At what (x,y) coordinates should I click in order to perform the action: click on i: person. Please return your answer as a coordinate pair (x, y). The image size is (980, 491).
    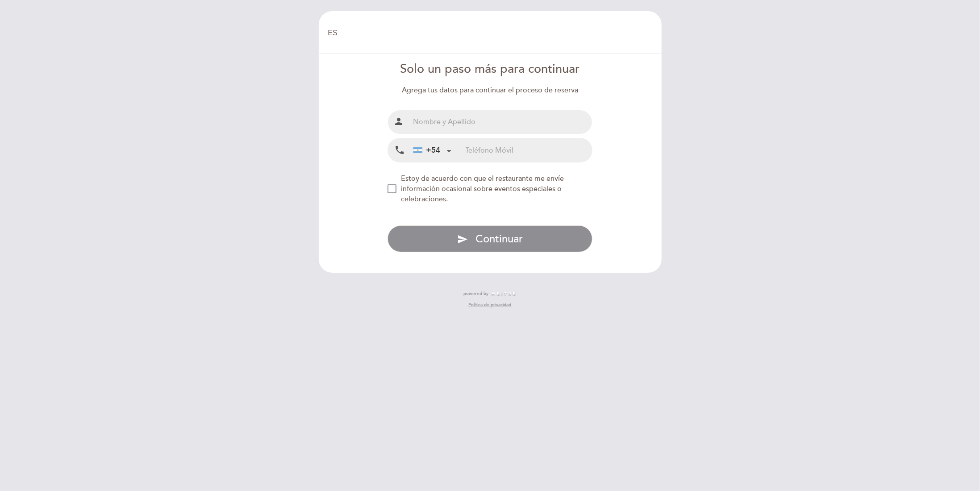
    Looking at the image, I should click on (399, 121).